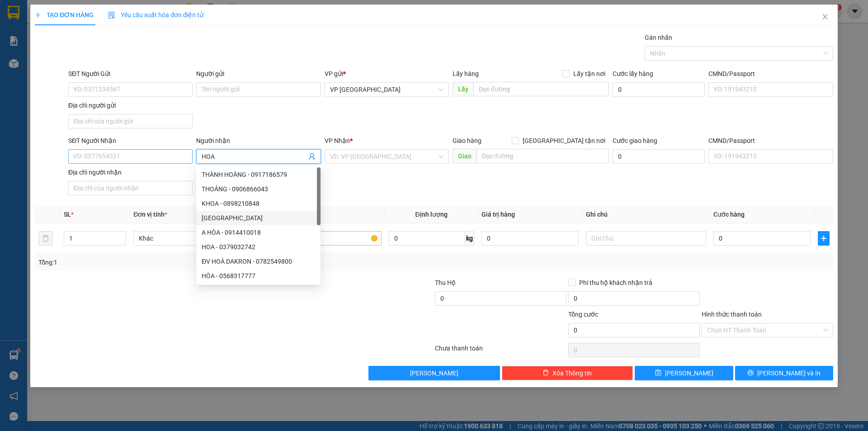  I want to click on div: Tổng: 1, so click(187, 262).